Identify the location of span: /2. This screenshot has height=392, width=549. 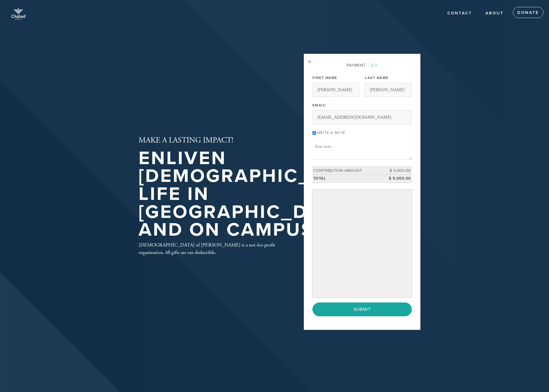
(372, 65).